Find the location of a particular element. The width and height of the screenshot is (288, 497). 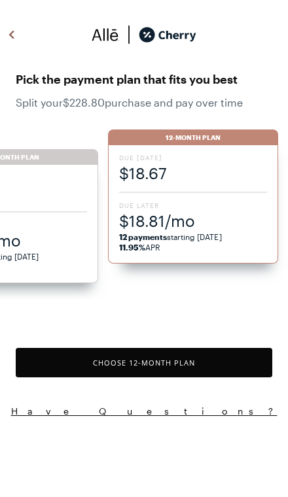

span: Due Later is located at coordinates (193, 205).